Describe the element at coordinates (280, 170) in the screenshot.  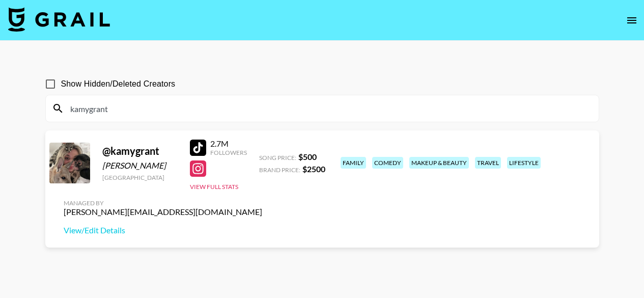
I see `span: Brand Price:` at that location.